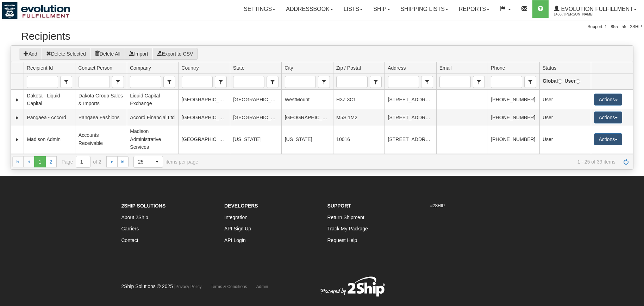 The image size is (644, 306). What do you see at coordinates (131, 228) in the screenshot?
I see `a: Carriers` at bounding box center [131, 228].